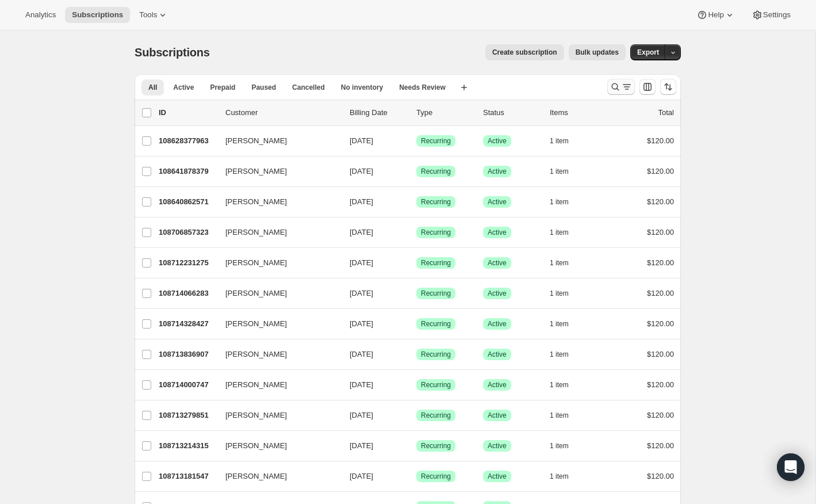 The width and height of the screenshot is (816, 504). Describe the element at coordinates (422, 88) in the screenshot. I see `span: Needs Review` at that location.